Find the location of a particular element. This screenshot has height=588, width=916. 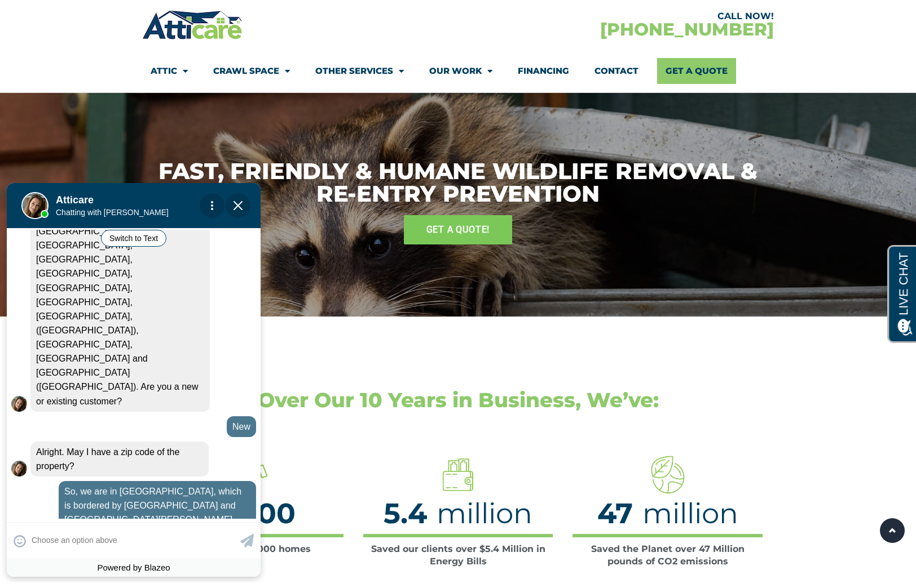

div: Action Menu is located at coordinates (212, 23).